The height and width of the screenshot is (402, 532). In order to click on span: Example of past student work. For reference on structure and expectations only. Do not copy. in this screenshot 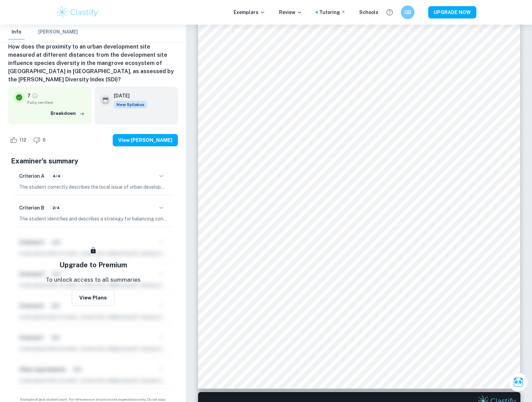, I will do `click(93, 399)`.